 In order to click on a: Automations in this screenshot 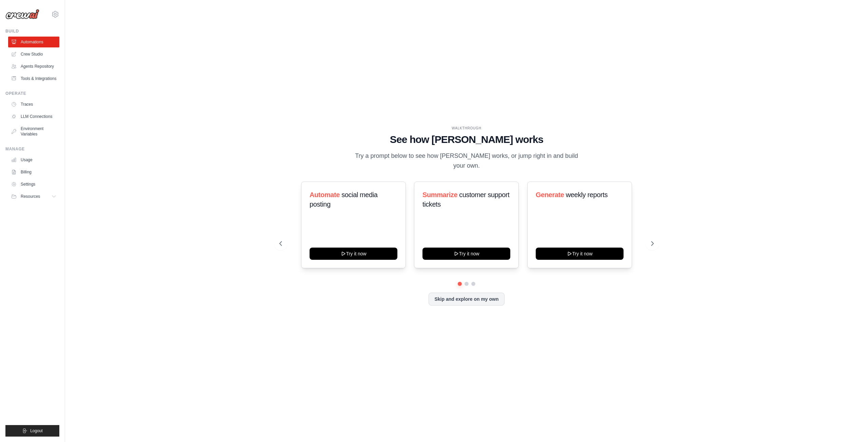, I will do `click(33, 42)`.